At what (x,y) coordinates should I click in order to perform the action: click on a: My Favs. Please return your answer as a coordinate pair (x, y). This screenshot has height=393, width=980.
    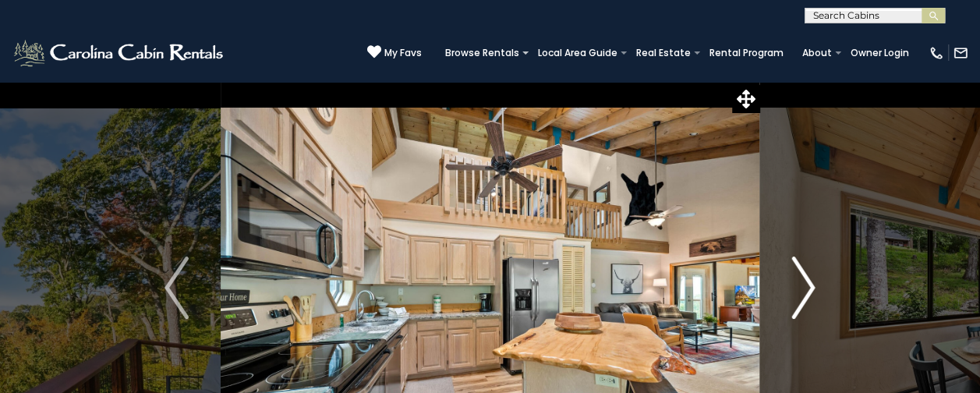
    Looking at the image, I should click on (394, 52).